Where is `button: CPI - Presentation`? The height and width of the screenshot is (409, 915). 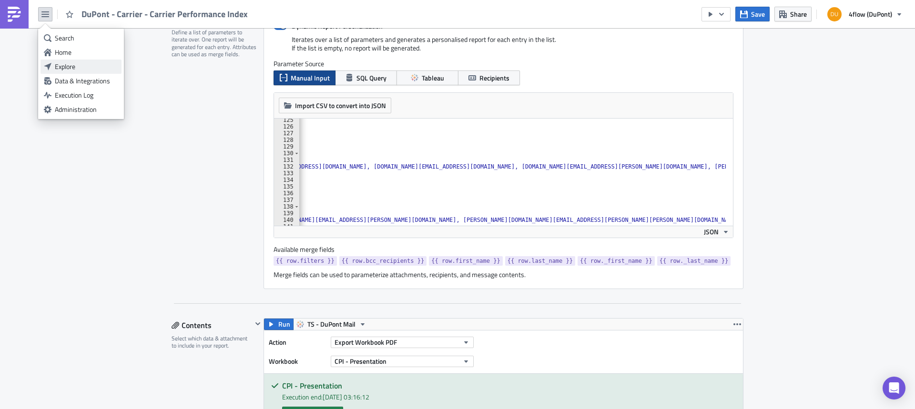 button: CPI - Presentation is located at coordinates (402, 362).